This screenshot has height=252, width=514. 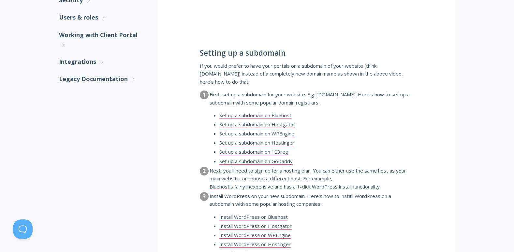 What do you see at coordinates (255, 115) in the screenshot?
I see `a: Set up a subdomain on Bluehost` at bounding box center [255, 115].